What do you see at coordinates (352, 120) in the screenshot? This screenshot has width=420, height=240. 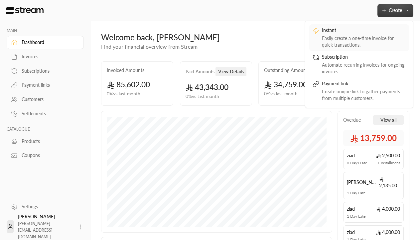 I see `span: Overdue` at bounding box center [352, 120].